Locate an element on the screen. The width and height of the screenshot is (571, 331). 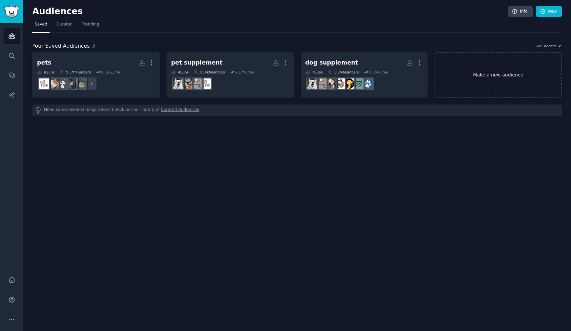
img: GummySearch logo is located at coordinates (12, 12).